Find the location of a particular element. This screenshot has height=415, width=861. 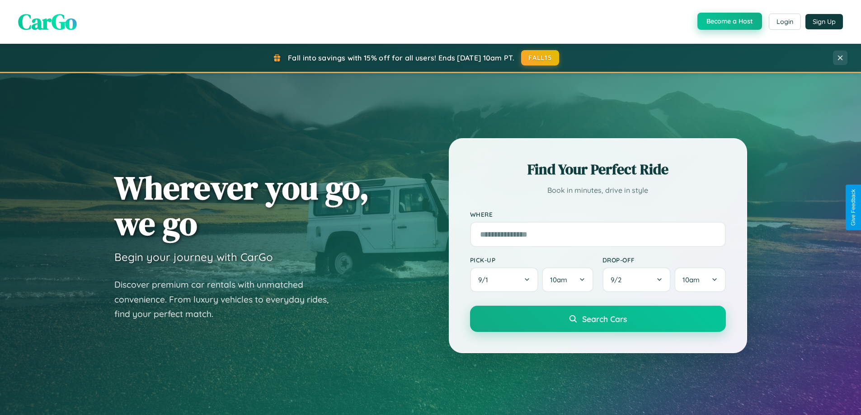

button: Search Cars is located at coordinates (598, 319).